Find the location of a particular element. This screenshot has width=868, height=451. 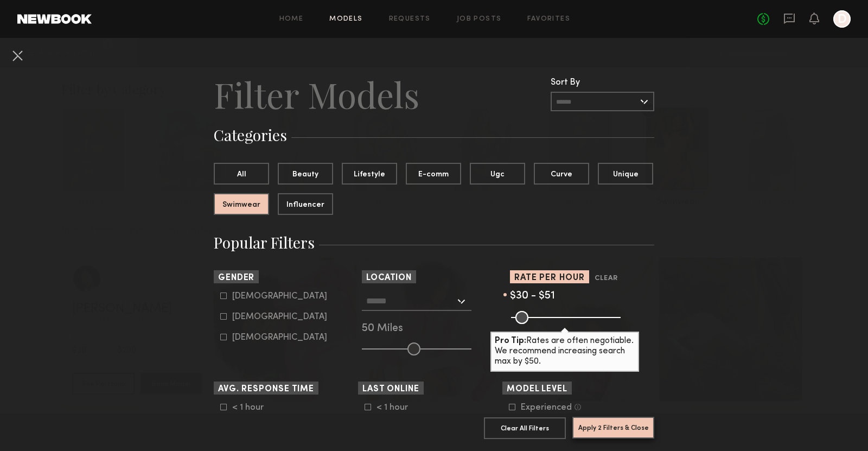

div: Sort By is located at coordinates (602, 83).